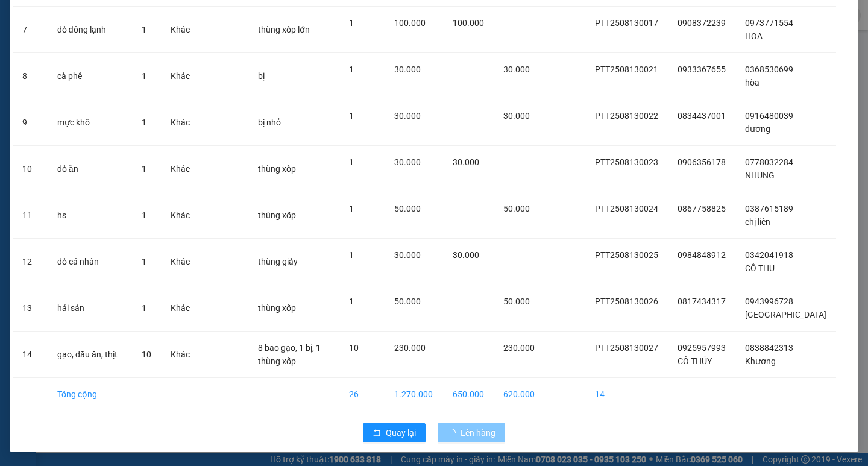  Describe the element at coordinates (112, 57) in the screenshot. I see `text: PTT2508130028` at that location.